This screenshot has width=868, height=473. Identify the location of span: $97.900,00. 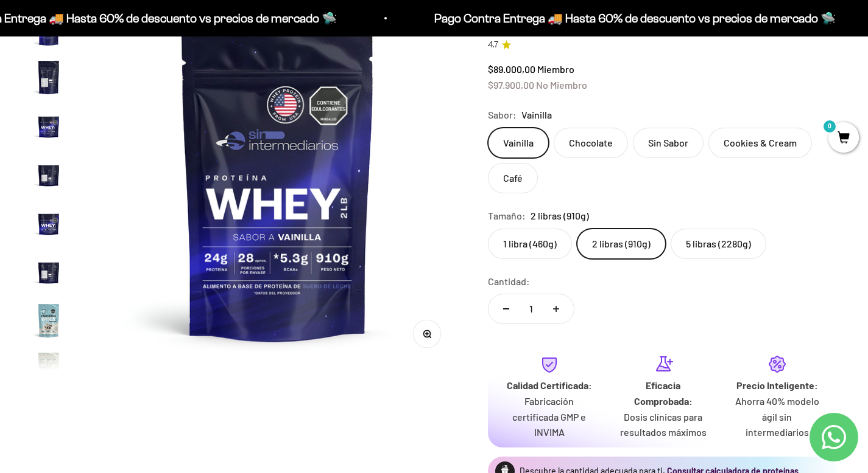
(511, 84).